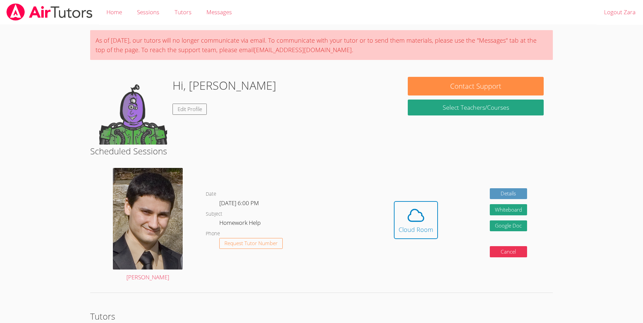  Describe the element at coordinates (509, 252) in the screenshot. I see `button: Cancel` at that location.